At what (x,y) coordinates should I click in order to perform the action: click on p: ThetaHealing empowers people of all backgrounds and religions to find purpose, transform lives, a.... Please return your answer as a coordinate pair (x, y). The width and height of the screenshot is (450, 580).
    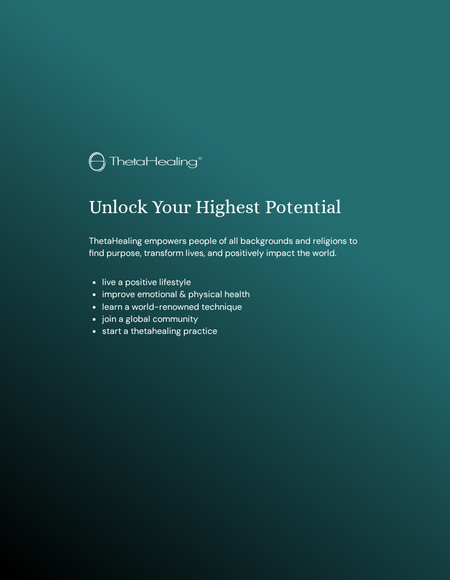
    Looking at the image, I should click on (225, 247).